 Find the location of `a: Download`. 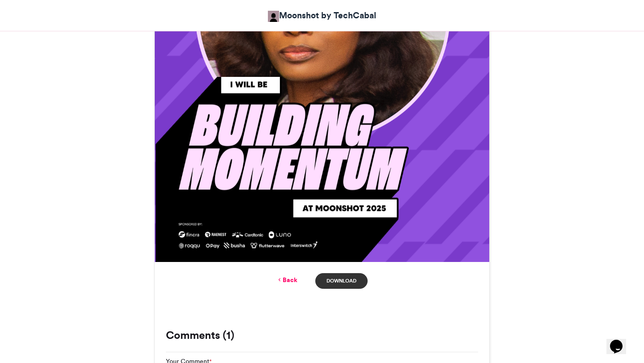

a: Download is located at coordinates (341, 281).